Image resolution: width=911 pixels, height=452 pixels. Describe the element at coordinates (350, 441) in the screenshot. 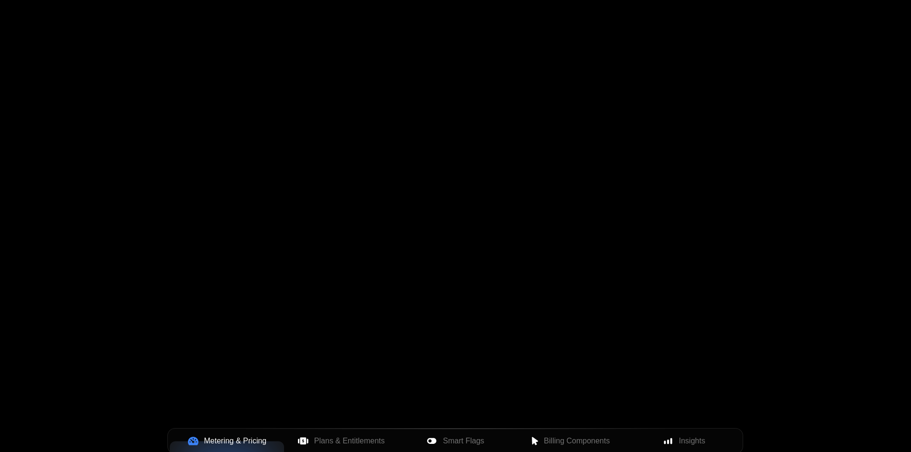

I see `span: Plans & Entitlements` at that location.